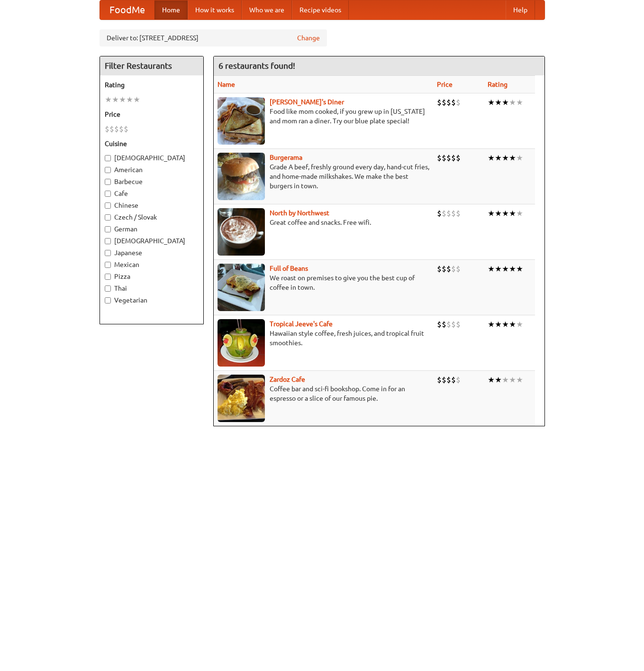 The height and width of the screenshot is (671, 644). I want to click on img: north.jpg, so click(241, 232).